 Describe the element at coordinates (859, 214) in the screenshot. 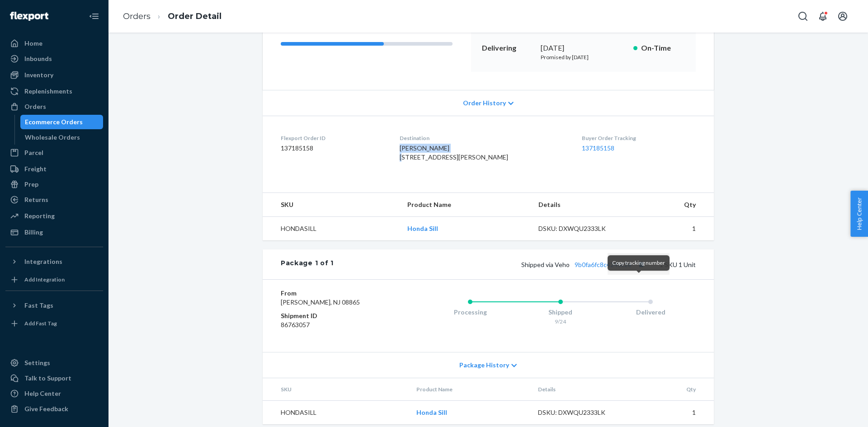

I see `button: Help Center` at that location.